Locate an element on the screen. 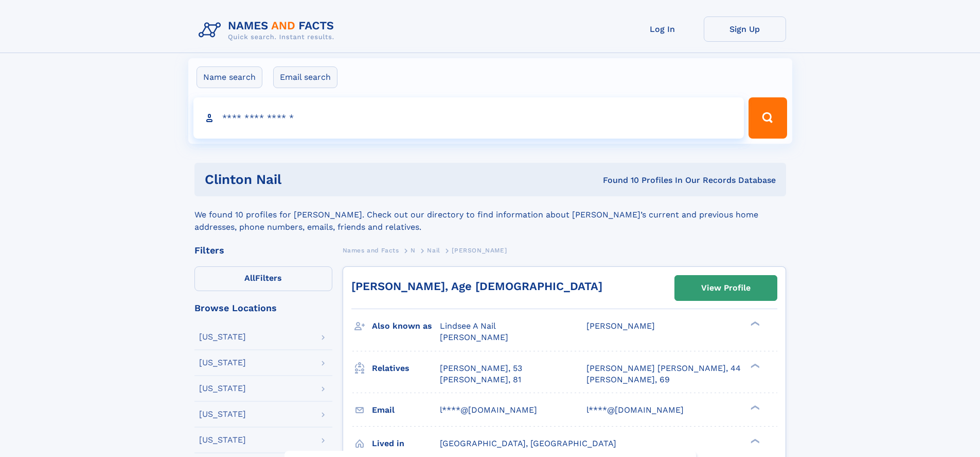 The width and height of the screenshot is (980, 457). span: N is located at coordinates (413, 250).